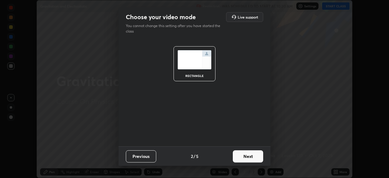  I want to click on img: normalScreenIcon.ae25ed63.svg, so click(195, 60).